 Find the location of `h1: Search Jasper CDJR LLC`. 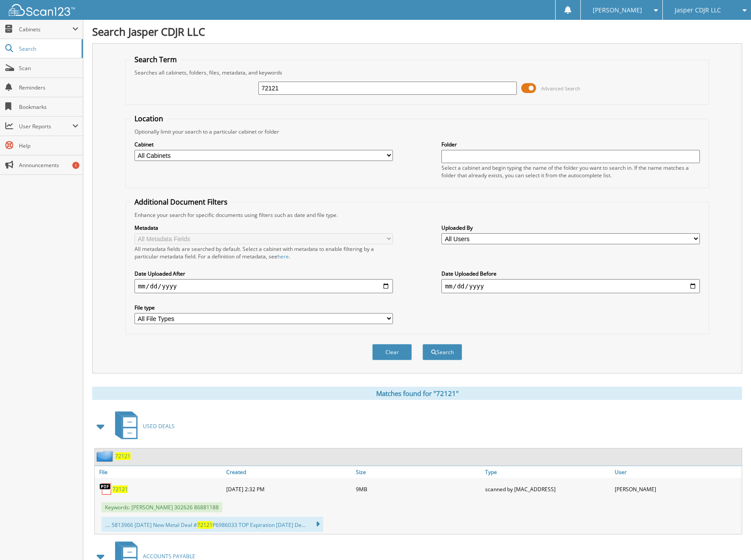

h1: Search Jasper CDJR LLC is located at coordinates (417, 32).